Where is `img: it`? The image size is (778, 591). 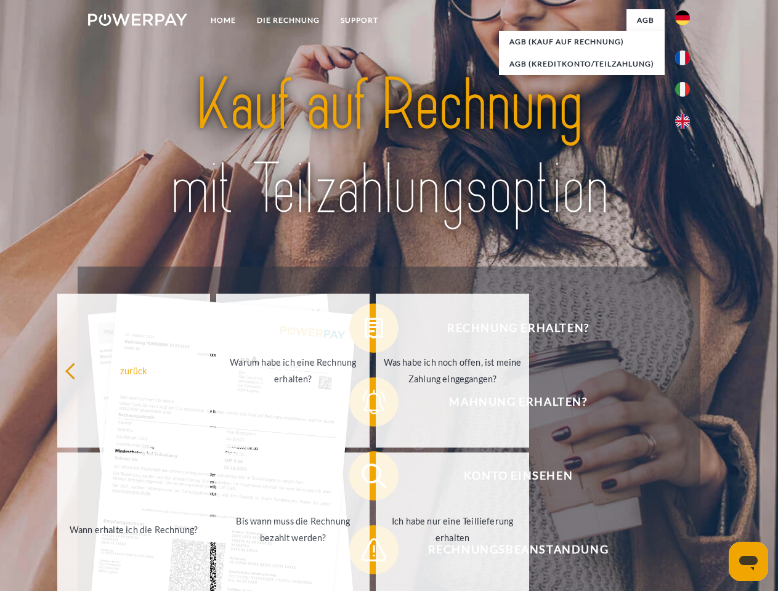 img: it is located at coordinates (682, 89).